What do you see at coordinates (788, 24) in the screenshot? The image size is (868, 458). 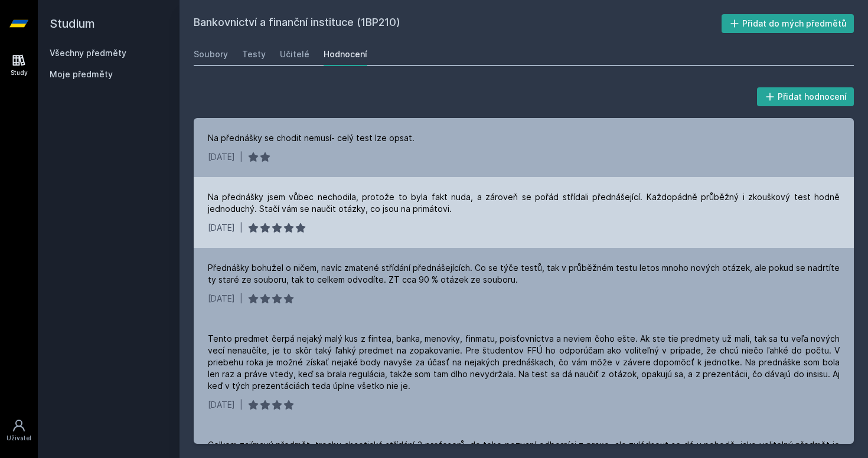 I see `button: Přidat do mých předmětů` at bounding box center [788, 24].